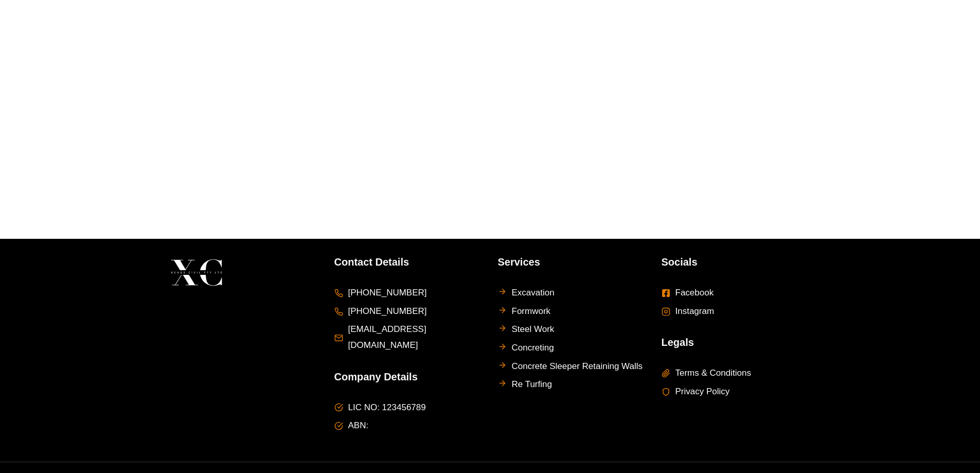 The height and width of the screenshot is (473, 980). I want to click on span: Facebook, so click(694, 293).